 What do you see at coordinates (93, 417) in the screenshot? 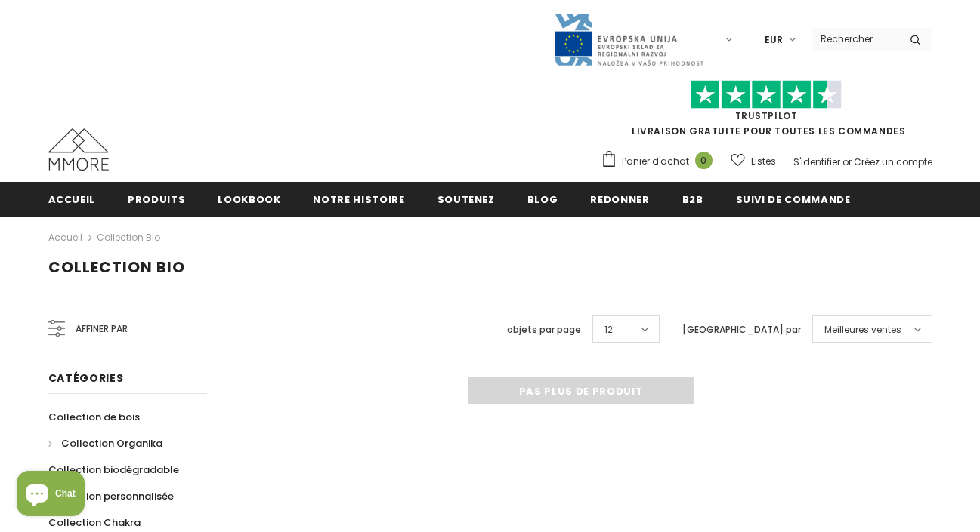
I see `span: Collection de bois` at bounding box center [93, 417].